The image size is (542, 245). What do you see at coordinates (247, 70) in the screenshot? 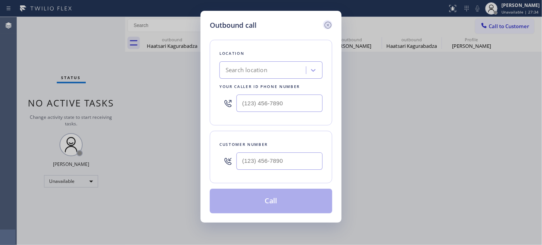
I see `div: Search location` at bounding box center [247, 70].